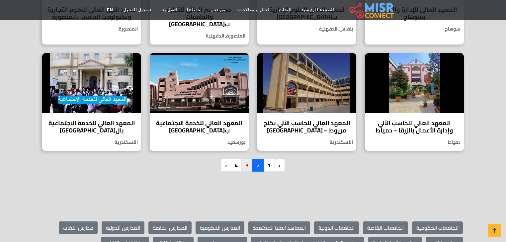  Describe the element at coordinates (414, 102) in the screenshot. I see `a: المعهد العالي للحاسب الآلي وإدارة الأعمال بالزرقا – دمياط المعهد العالي للحاسب الآلي وإدارة الأعم...` at that location.